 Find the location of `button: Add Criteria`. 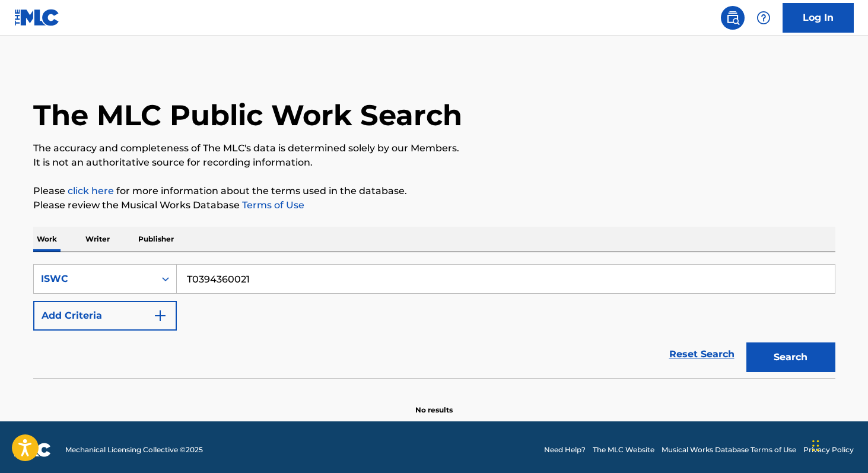

button: Add Criteria is located at coordinates (105, 316).